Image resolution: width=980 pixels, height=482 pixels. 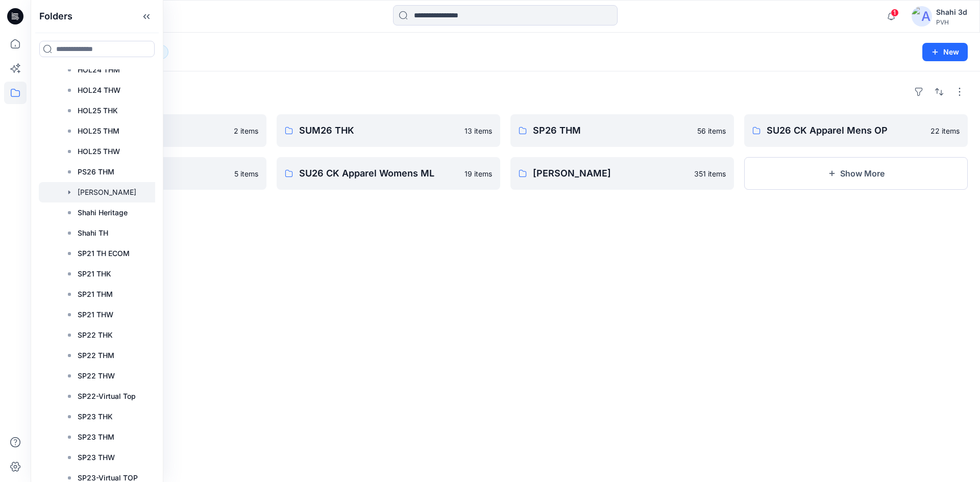 What do you see at coordinates (99, 152) in the screenshot?
I see `p: HOL25 THW` at bounding box center [99, 152].